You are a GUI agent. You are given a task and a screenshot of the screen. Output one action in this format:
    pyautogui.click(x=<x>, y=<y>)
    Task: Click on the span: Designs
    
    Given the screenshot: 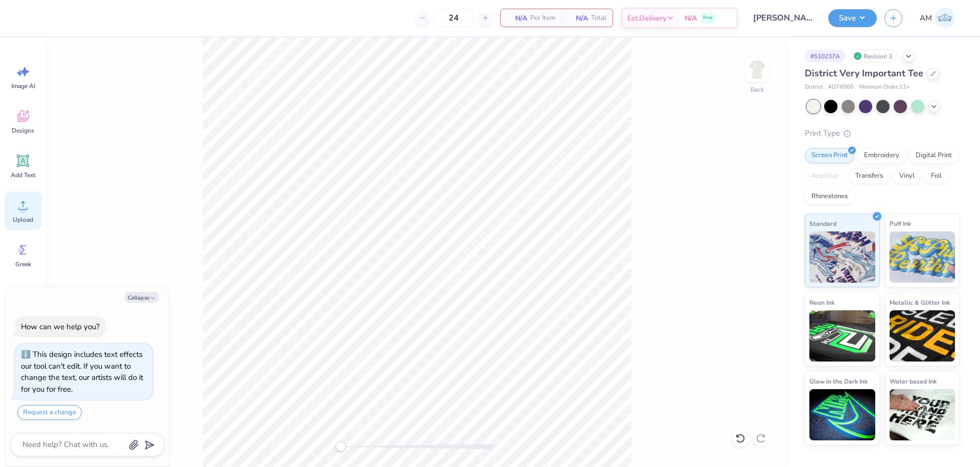 What is the action you would take?
    pyautogui.click(x=23, y=131)
    